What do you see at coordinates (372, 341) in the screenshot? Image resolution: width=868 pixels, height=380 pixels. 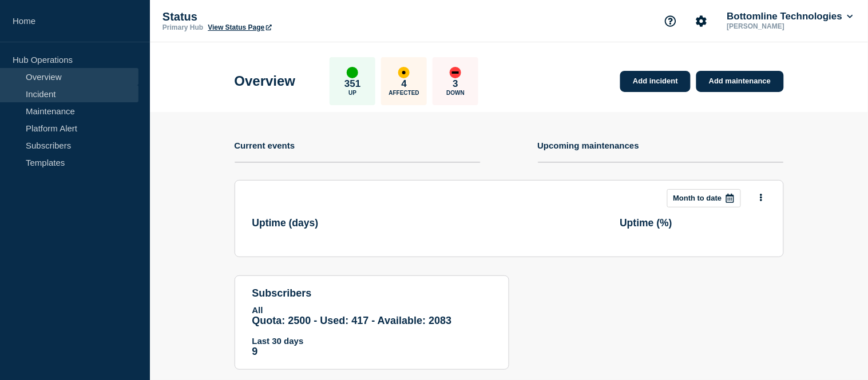 I see `p: Last 30 days` at bounding box center [372, 341].